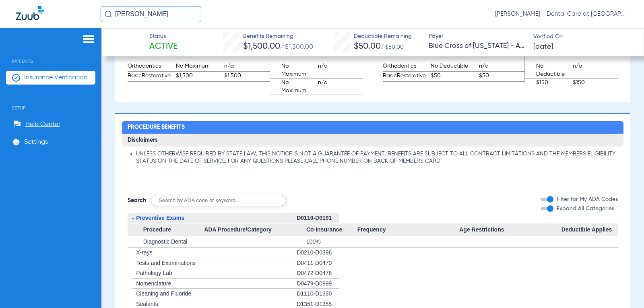 The width and height of the screenshot is (644, 308). I want to click on span: ADA Procedure/Category, so click(255, 230).